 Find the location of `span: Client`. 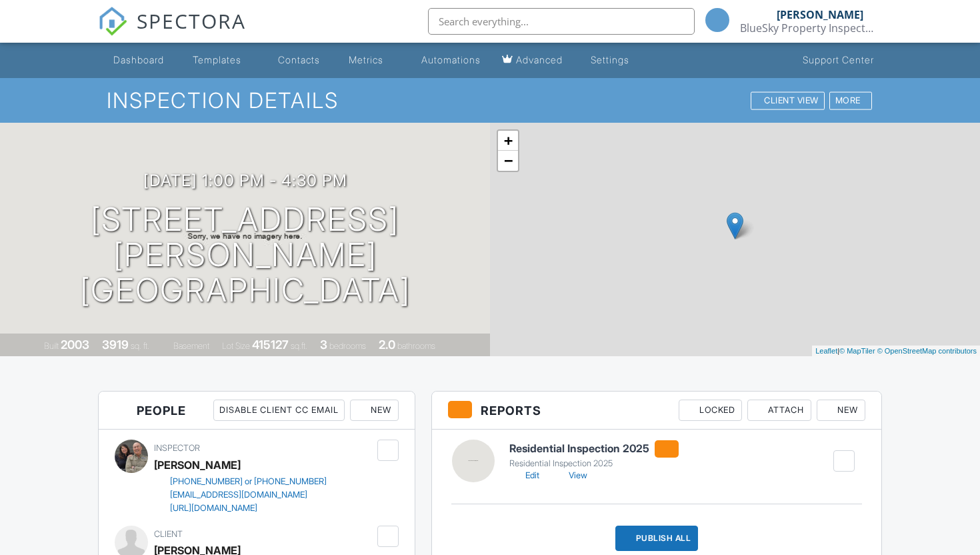

span: Client is located at coordinates (168, 533).